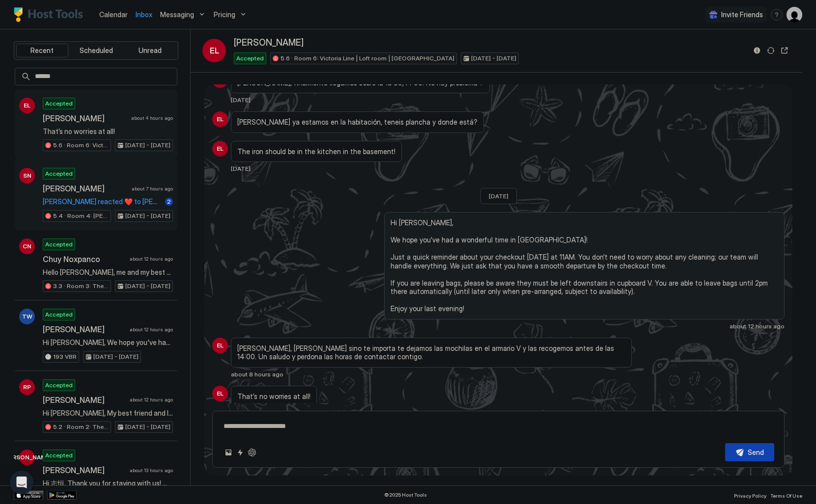 The width and height of the screenshot is (816, 504). Describe the element at coordinates (750, 496) in the screenshot. I see `span: Privacy Policy` at that location.